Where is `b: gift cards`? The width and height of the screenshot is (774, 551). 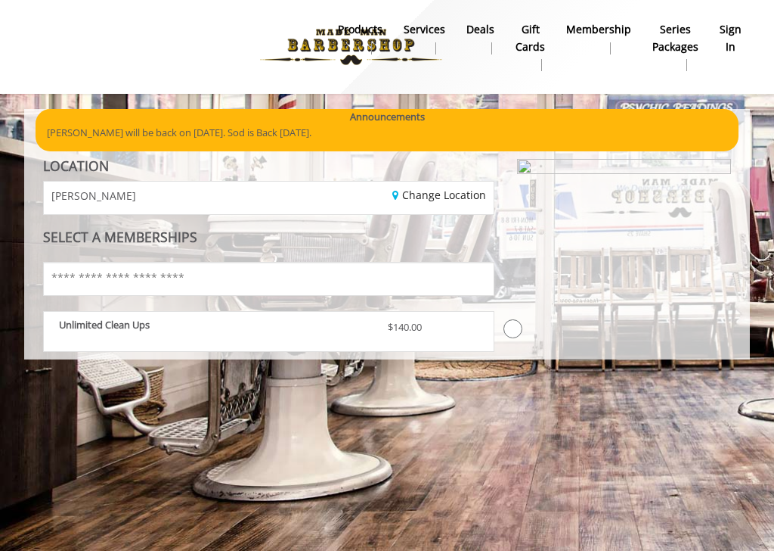
b: gift cards is located at coordinates (530, 38).